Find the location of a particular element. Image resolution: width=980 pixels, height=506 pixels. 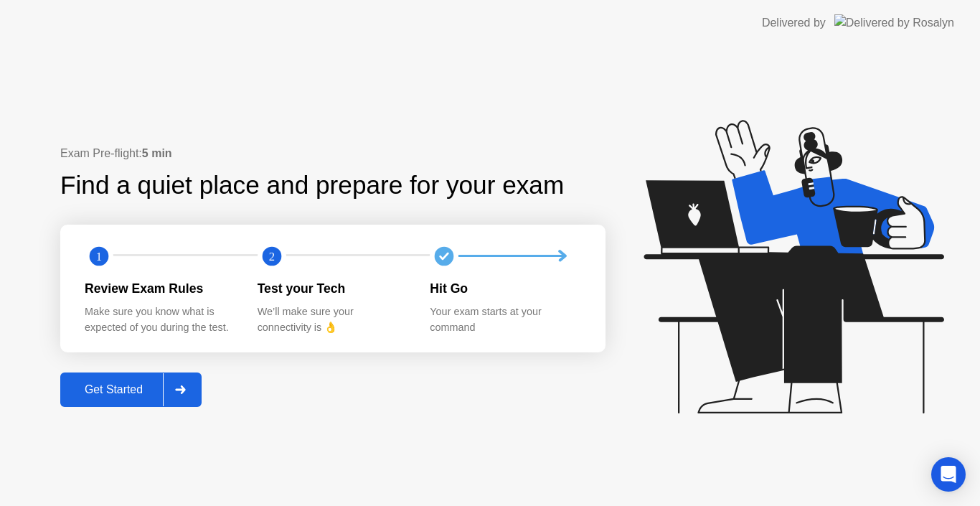

div: Exam Pre-flight: is located at coordinates (333, 154).